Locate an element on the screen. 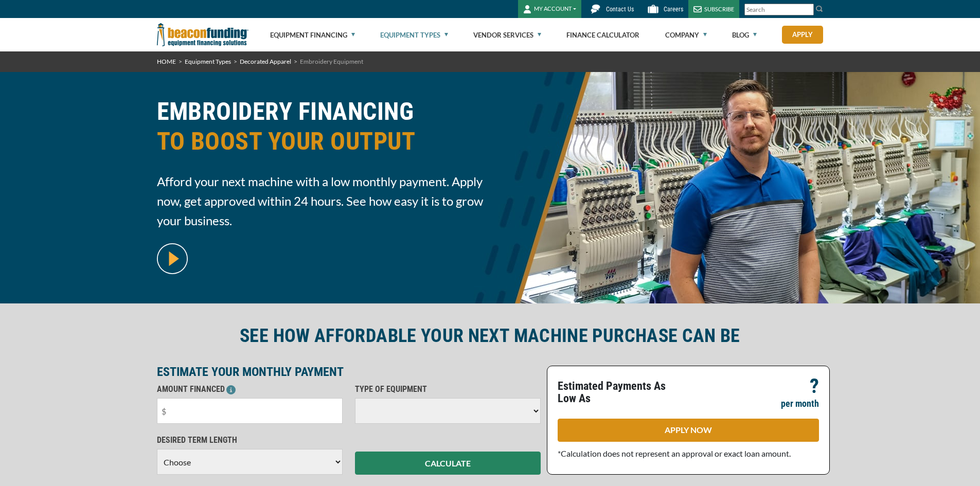 The width and height of the screenshot is (980, 486). p: TYPE OF EQUIPMENT is located at coordinates (448, 389).